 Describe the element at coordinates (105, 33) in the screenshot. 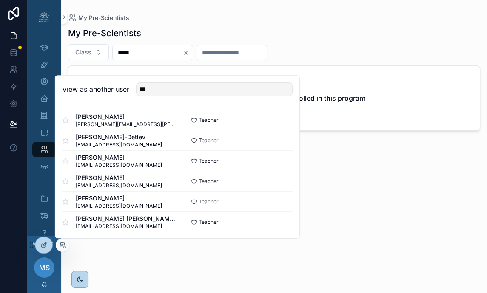

I see `h1: My Pre-Scientists` at that location.